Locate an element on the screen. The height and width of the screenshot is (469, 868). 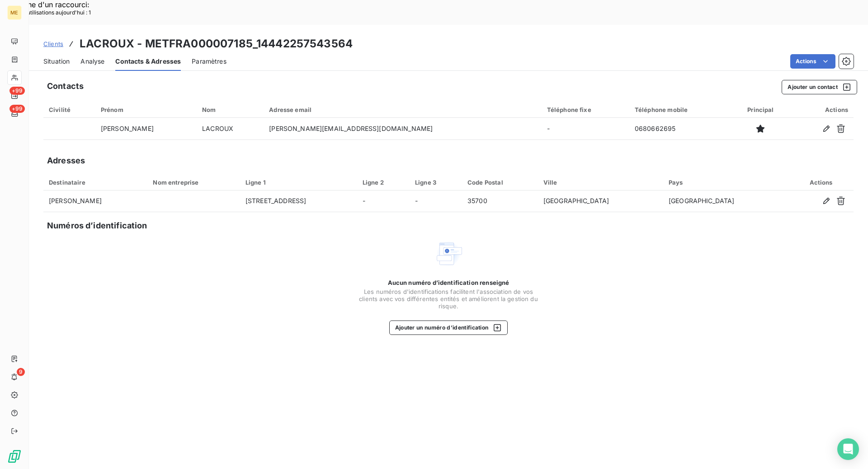
span: Clients is located at coordinates (54, 44).